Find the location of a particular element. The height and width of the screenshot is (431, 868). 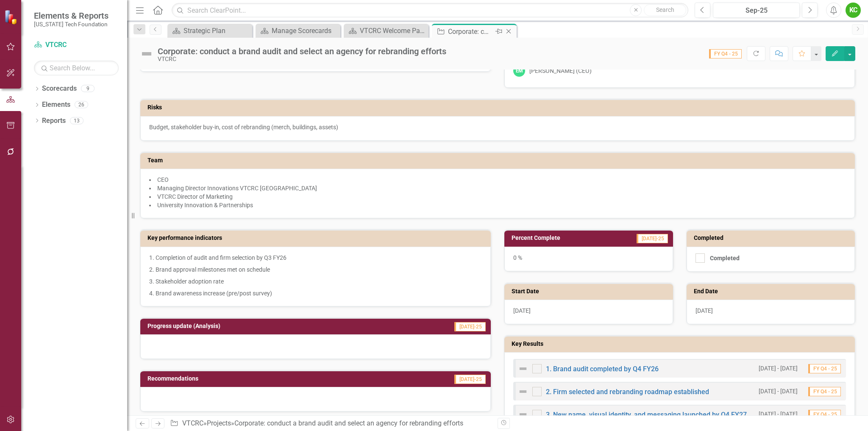

div: EM is located at coordinates (519, 71).